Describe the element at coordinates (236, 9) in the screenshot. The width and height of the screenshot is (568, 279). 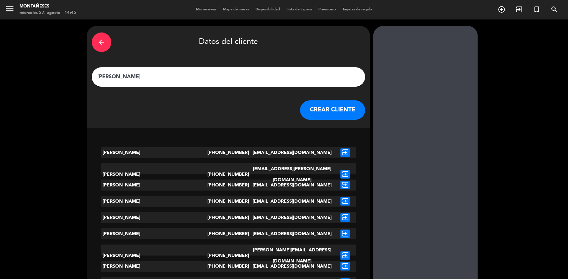
I see `span: Mapa de mesas` at that location.